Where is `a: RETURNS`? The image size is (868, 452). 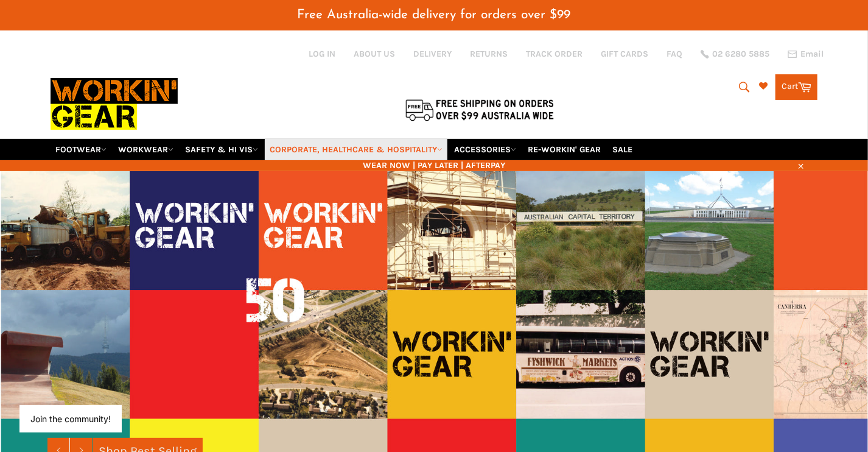
a: RETURNS is located at coordinates (489, 54).